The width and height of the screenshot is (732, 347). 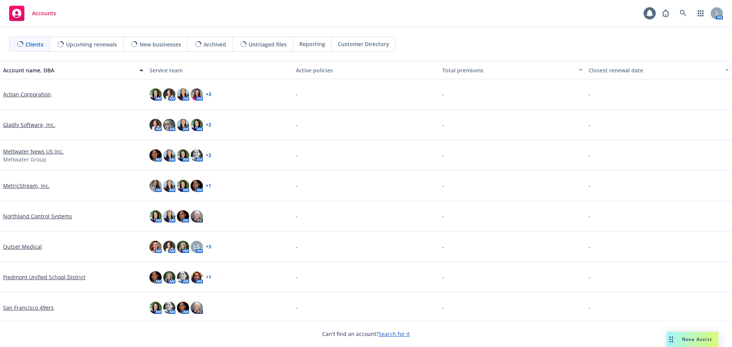 I want to click on div: Closest renewal date, so click(x=655, y=70).